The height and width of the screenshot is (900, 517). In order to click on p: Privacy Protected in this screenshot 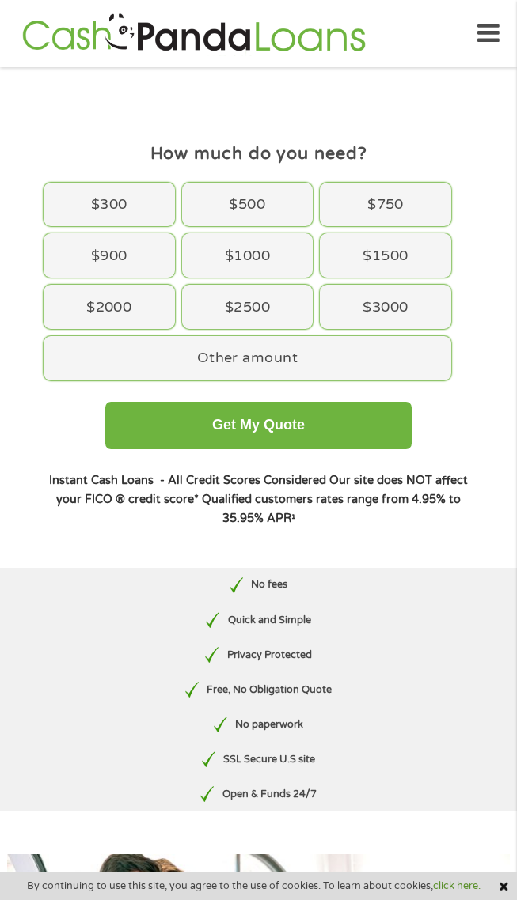, I will do `click(269, 655)`.